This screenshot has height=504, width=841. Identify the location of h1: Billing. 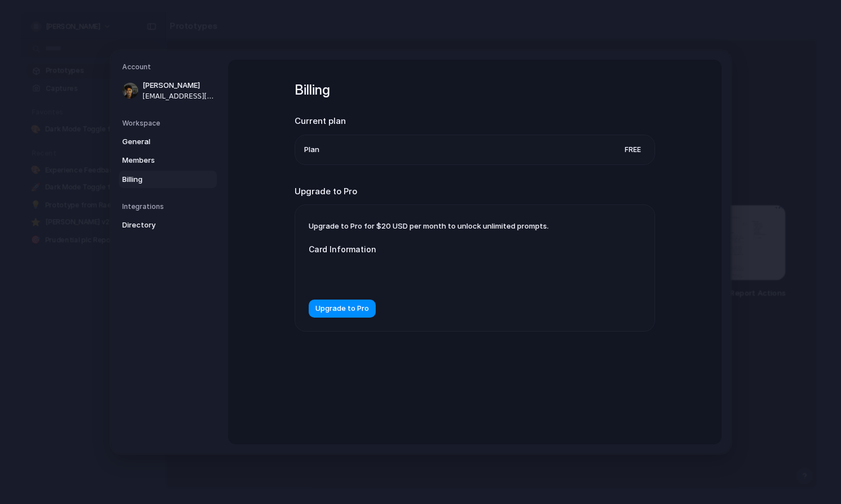
(474, 90).